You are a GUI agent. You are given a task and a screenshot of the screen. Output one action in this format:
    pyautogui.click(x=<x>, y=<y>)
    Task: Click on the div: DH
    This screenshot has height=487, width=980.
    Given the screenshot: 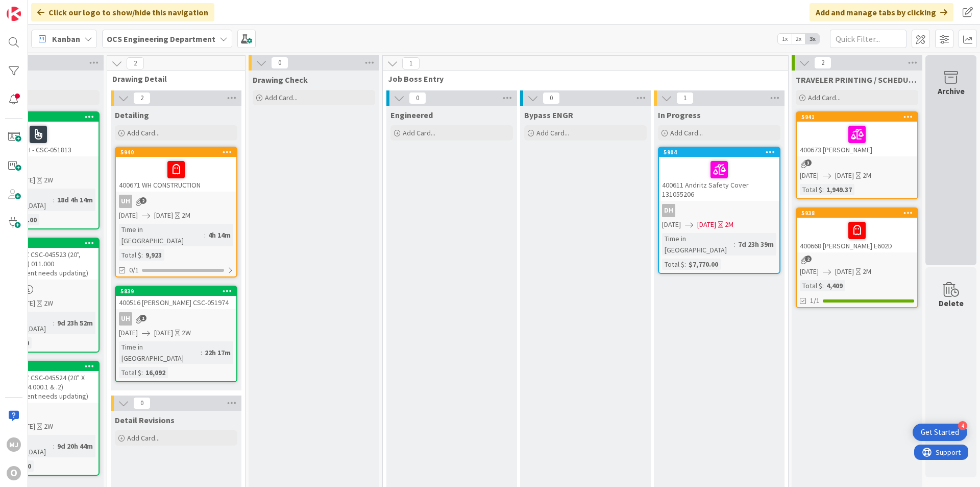 What is the action you would take?
    pyautogui.click(x=669, y=210)
    